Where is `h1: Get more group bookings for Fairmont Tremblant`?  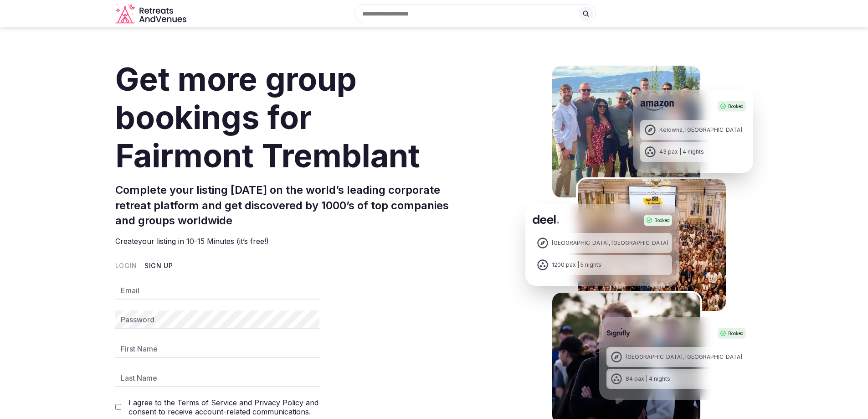 h1: Get more group bookings for Fairmont Tremblant is located at coordinates (293, 117).